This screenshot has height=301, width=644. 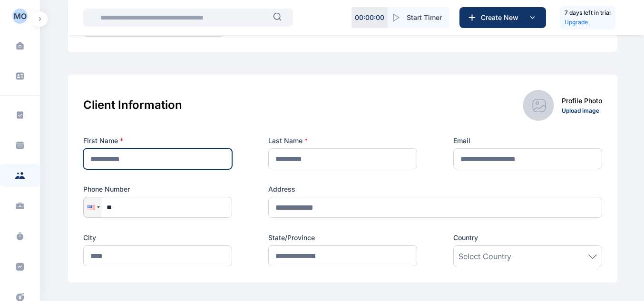 I want to click on div: Profile Photo, so click(x=582, y=101).